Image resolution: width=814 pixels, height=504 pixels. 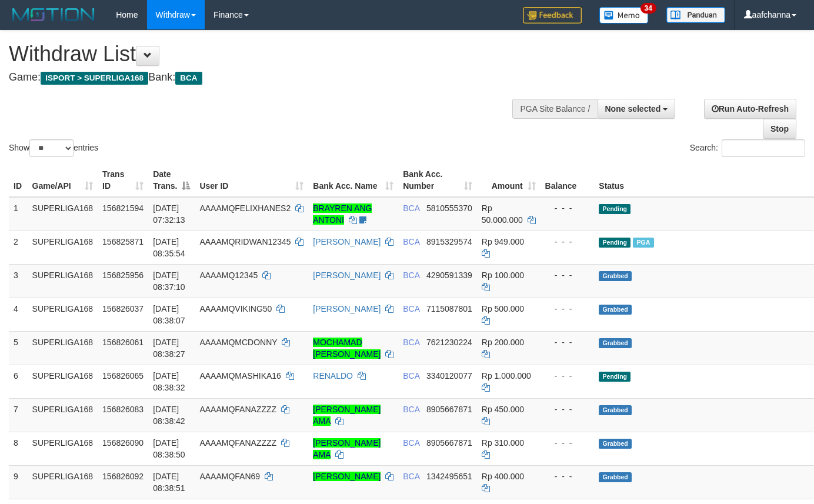 What do you see at coordinates (18, 280) in the screenshot?
I see `td: 3` at bounding box center [18, 280].